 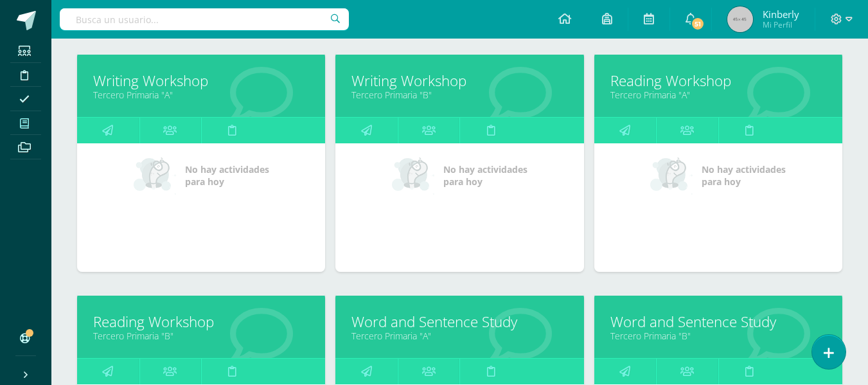 What do you see at coordinates (698, 24) in the screenshot?
I see `span: 51` at bounding box center [698, 24].